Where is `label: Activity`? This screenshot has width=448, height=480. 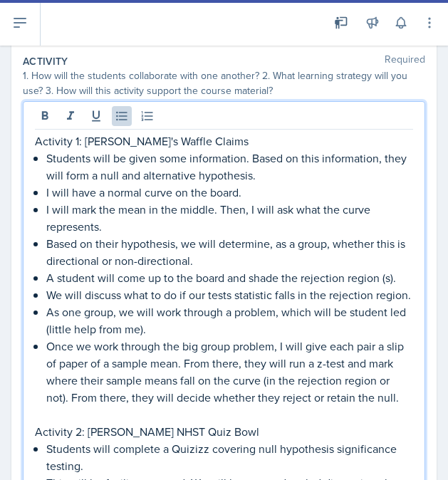
label: Activity is located at coordinates (46, 61).